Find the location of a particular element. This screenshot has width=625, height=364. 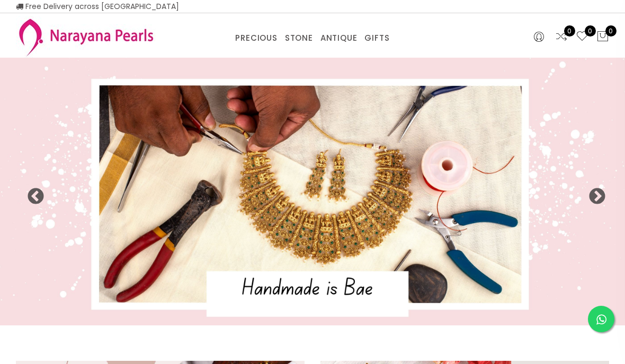

button: Previous is located at coordinates (32, 193).